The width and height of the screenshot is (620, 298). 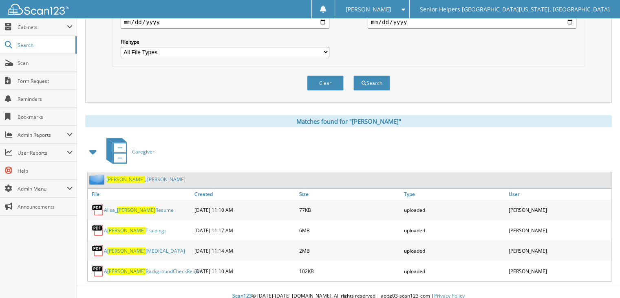 I want to click on span: Caregiver, so click(x=143, y=151).